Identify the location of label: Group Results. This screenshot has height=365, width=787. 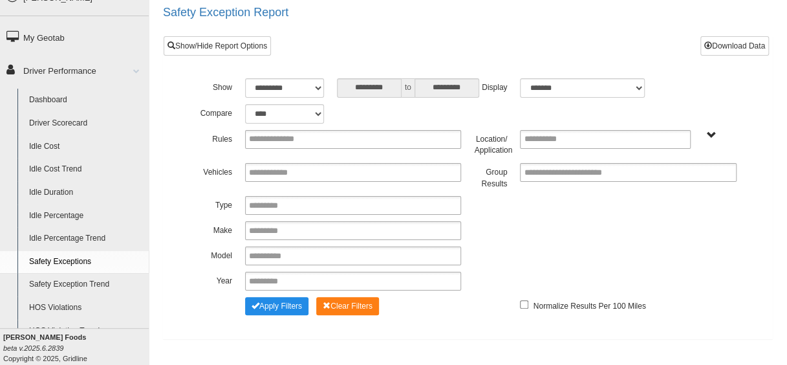
(490, 176).